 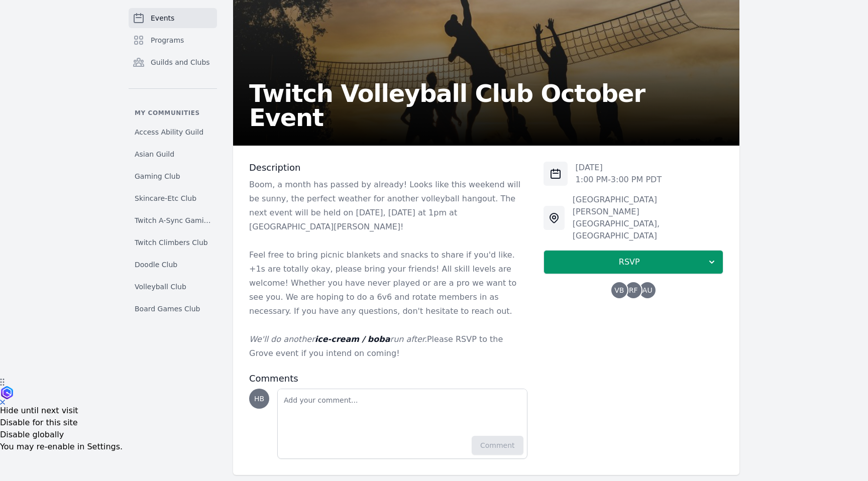 What do you see at coordinates (167, 40) in the screenshot?
I see `span: Programs` at bounding box center [167, 40].